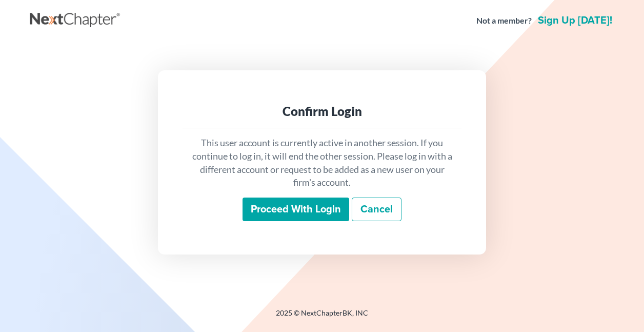  I want to click on div: Confirm Login, so click(322, 111).